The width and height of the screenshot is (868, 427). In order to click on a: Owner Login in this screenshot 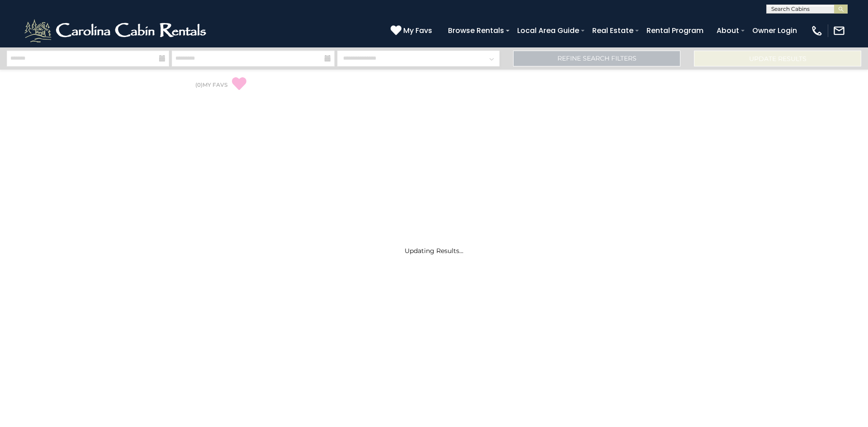, I will do `click(775, 31)`.